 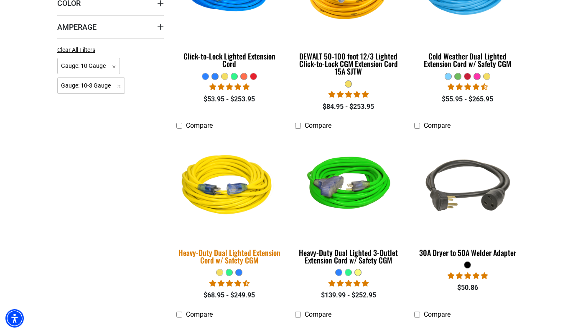 What do you see at coordinates (78, 50) in the screenshot?
I see `a: Clear All Filters` at bounding box center [78, 50].